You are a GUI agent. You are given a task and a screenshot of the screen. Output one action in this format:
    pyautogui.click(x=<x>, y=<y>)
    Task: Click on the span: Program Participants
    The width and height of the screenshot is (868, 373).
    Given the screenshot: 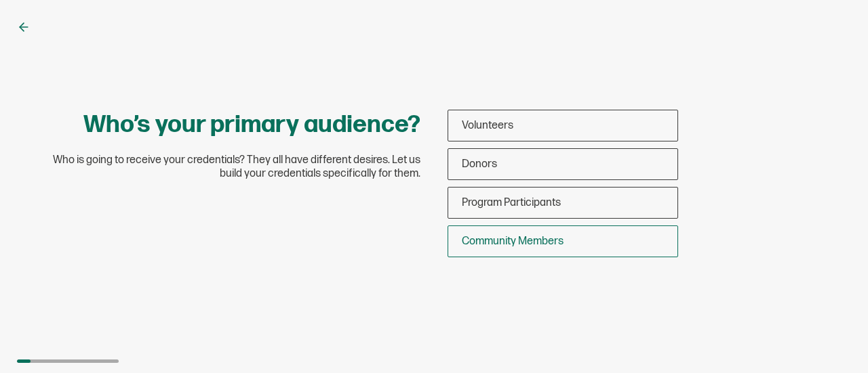 What is the action you would take?
    pyautogui.click(x=511, y=202)
    